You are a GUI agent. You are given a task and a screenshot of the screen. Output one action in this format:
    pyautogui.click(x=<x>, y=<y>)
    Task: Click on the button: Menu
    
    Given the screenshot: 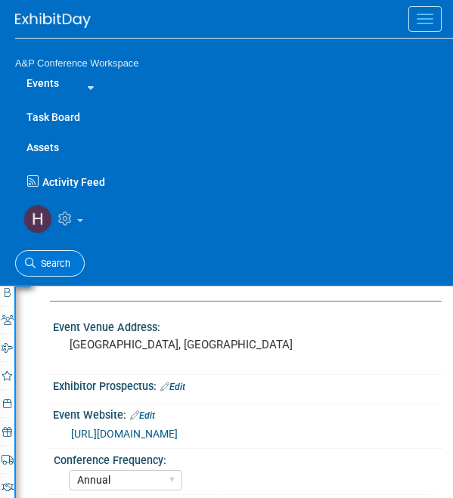 What is the action you would take?
    pyautogui.click(x=425, y=19)
    